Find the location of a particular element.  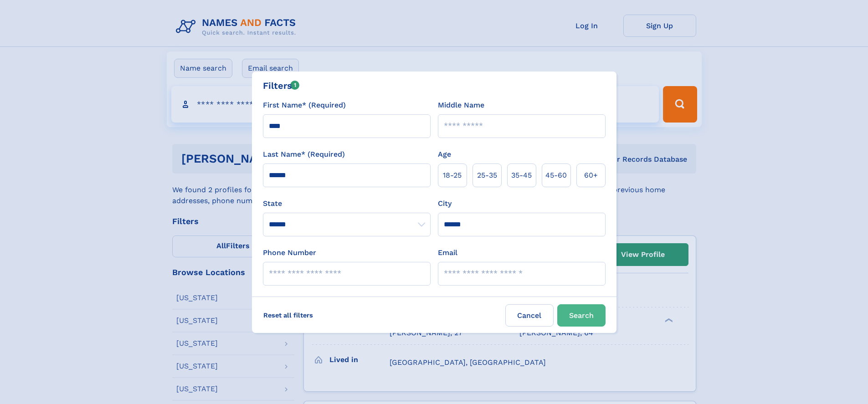

div: Filters is located at coordinates (282, 85).